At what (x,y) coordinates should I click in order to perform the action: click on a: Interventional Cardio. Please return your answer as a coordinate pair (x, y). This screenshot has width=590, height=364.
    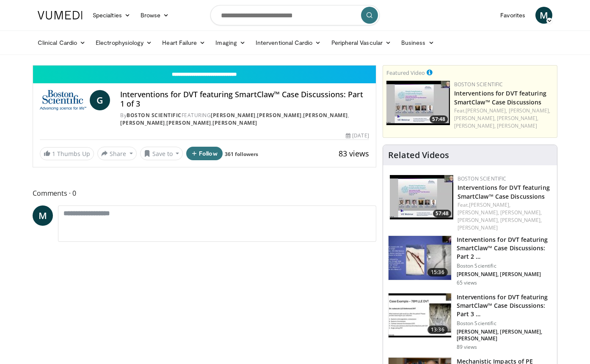
    Looking at the image, I should click on (288, 43).